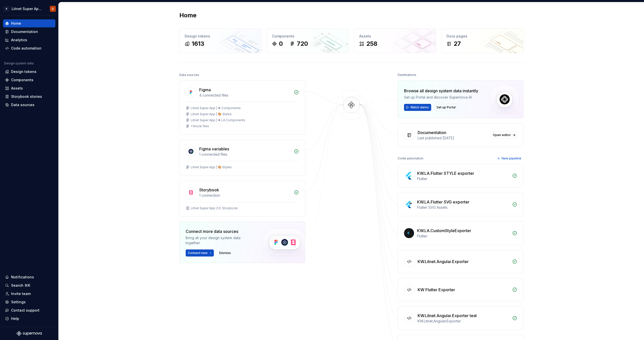 The image size is (644, 340). Describe the element at coordinates (29, 24) in the screenshot. I see `a: Home` at that location.